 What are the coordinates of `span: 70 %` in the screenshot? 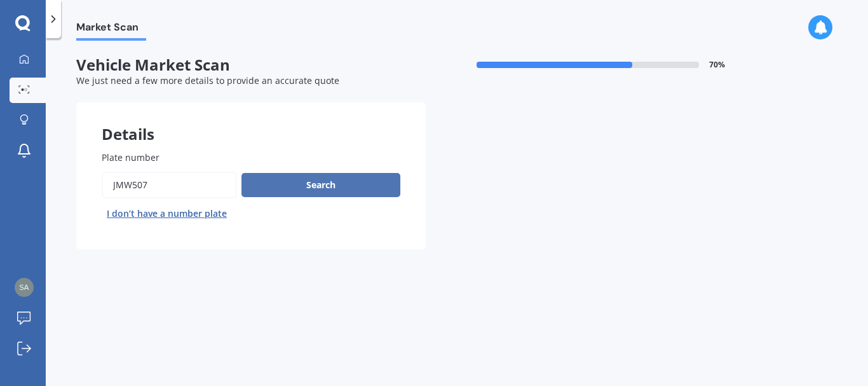 It's located at (717, 64).